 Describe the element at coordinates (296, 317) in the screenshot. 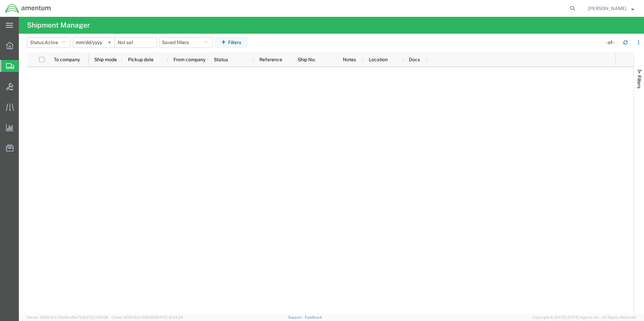

I see `a: Support` at that location.